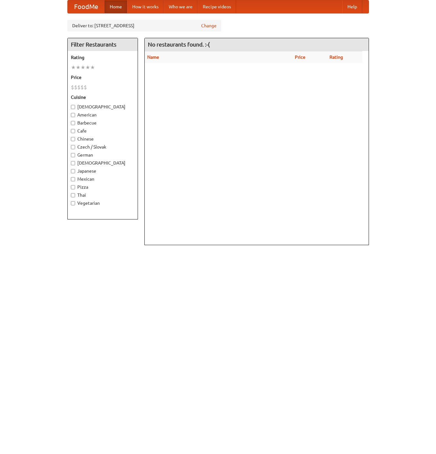 The image size is (436, 454). Describe the element at coordinates (103, 195) in the screenshot. I see `label: Thai` at that location.